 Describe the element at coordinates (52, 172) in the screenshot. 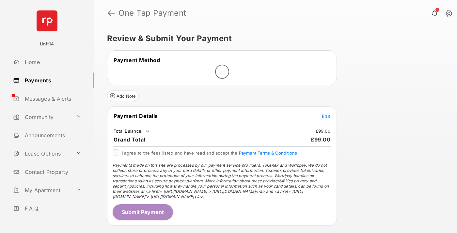

I see `a: Contact Property` at that location.